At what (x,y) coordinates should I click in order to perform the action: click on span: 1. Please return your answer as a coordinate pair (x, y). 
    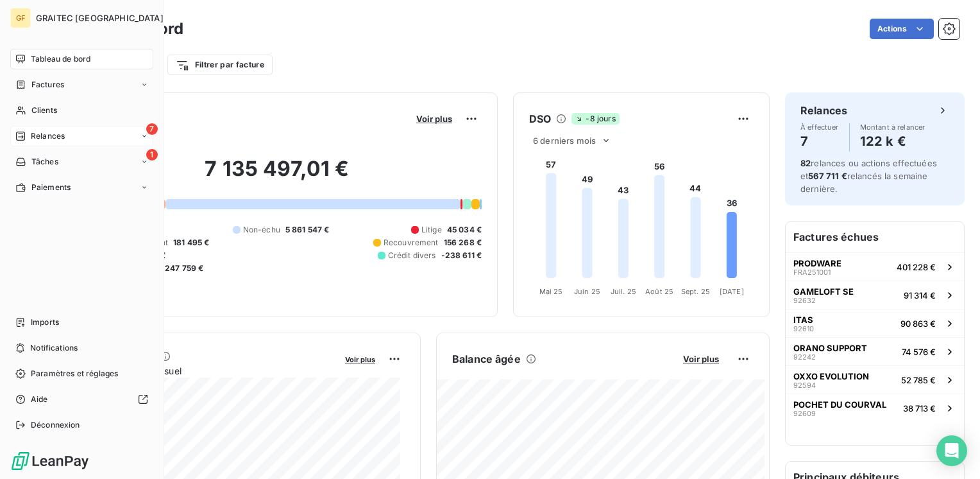
    Looking at the image, I should click on (152, 154).